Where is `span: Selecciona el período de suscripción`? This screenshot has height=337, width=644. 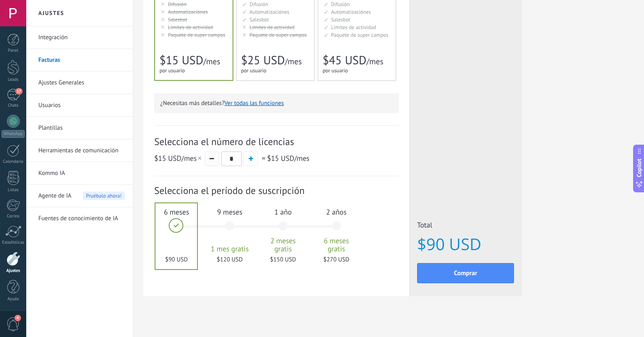
span: Selecciona el período de suscripción is located at coordinates (277, 190).